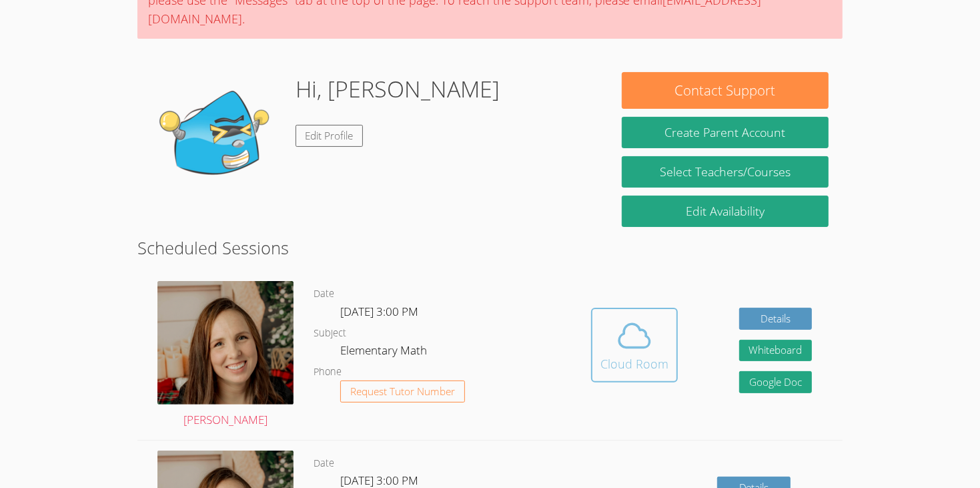 The width and height of the screenshot is (980, 488). What do you see at coordinates (385, 353) in the screenshot?
I see `dd: Elementary Math` at bounding box center [385, 353].